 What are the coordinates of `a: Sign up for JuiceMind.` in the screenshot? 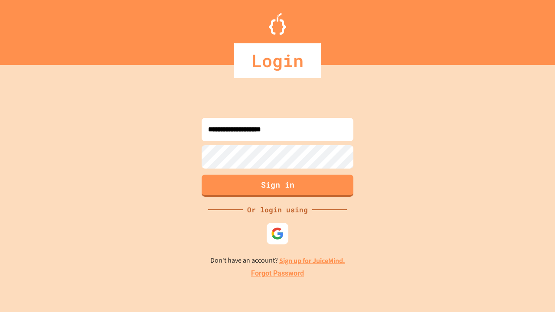 It's located at (312, 260).